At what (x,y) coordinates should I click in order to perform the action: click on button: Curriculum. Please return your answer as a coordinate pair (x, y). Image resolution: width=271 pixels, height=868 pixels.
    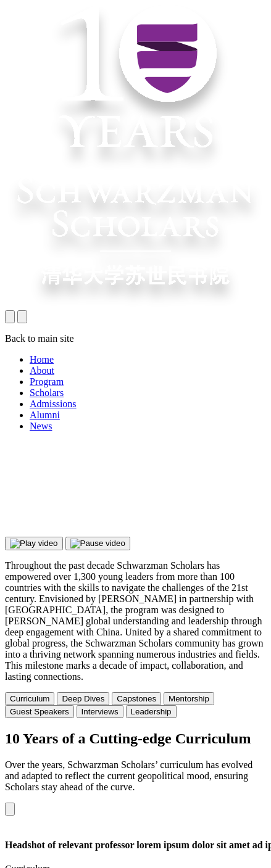
    Looking at the image, I should click on (30, 698).